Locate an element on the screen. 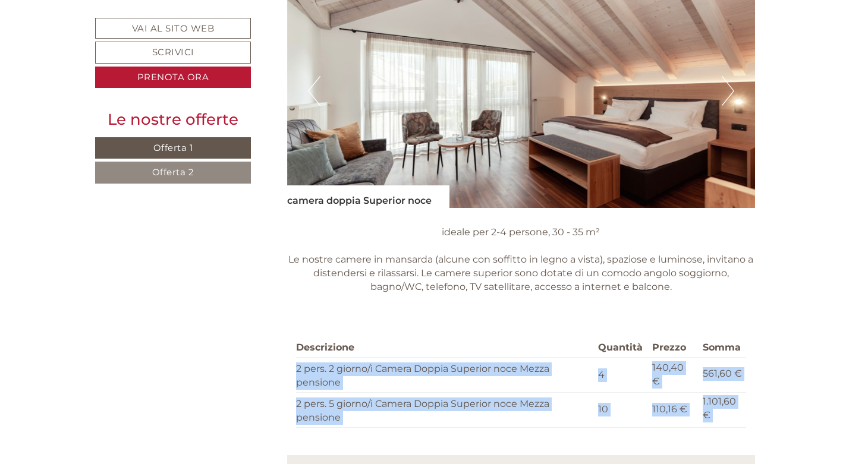  a: Vai al sito web is located at coordinates (173, 28).